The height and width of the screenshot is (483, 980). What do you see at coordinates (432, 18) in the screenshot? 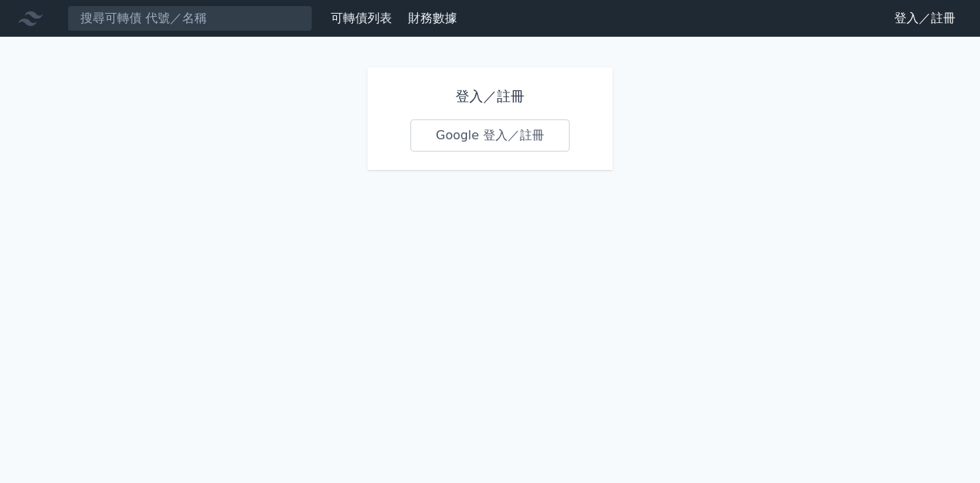
I see `a: 財務數據` at bounding box center [432, 18].